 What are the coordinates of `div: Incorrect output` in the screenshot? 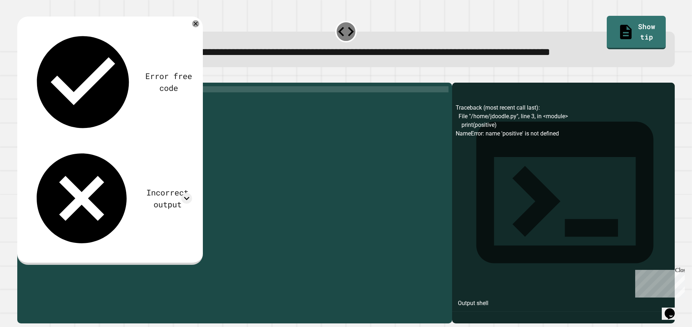 It's located at (167, 198).